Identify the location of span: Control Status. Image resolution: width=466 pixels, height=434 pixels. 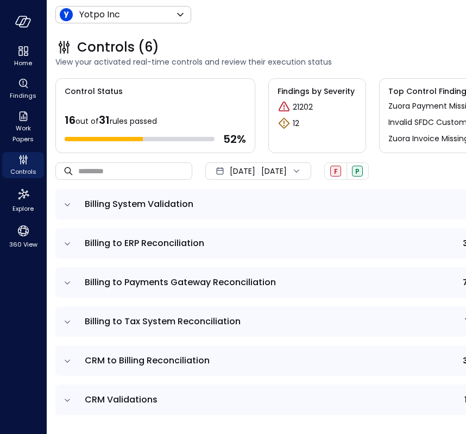
(89, 88).